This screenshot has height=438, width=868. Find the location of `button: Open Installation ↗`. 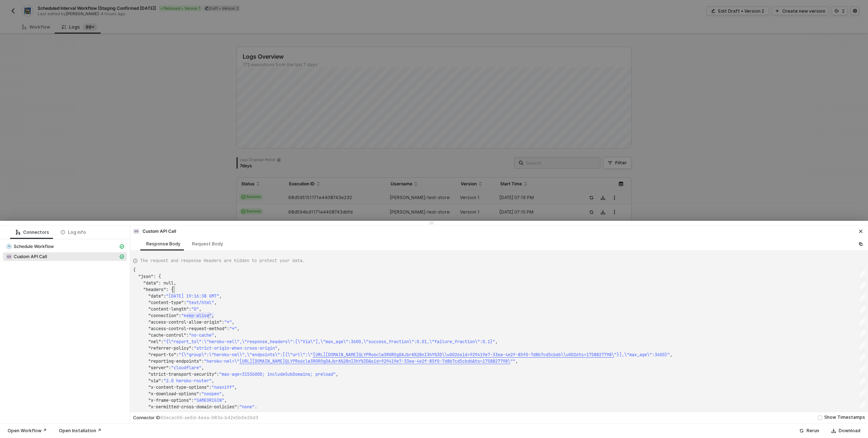

button: Open Installation ↗ is located at coordinates (80, 430).